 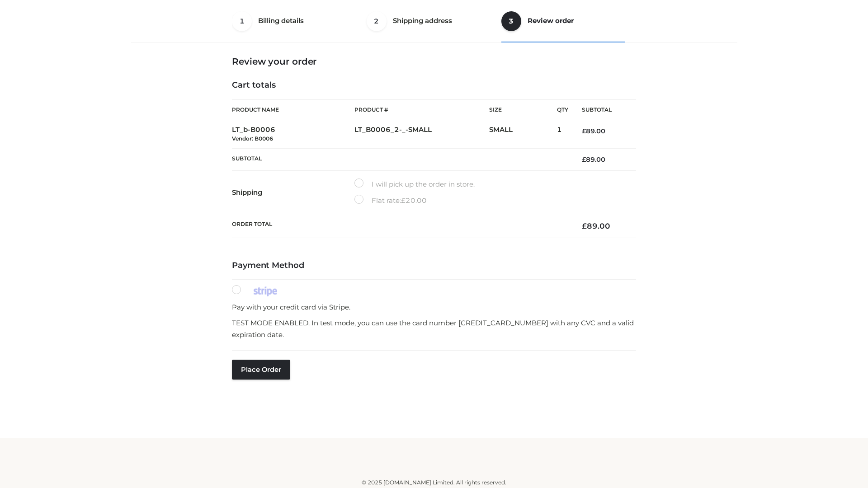 I want to click on td: LT_B0006_2-_-SMALL, so click(x=422, y=134).